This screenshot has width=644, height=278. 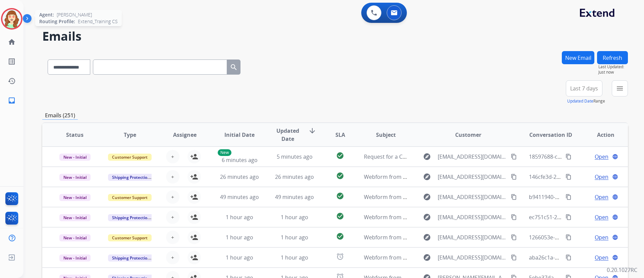 What do you see at coordinates (600, 135) in the screenshot?
I see `th: Action` at bounding box center [600, 135].